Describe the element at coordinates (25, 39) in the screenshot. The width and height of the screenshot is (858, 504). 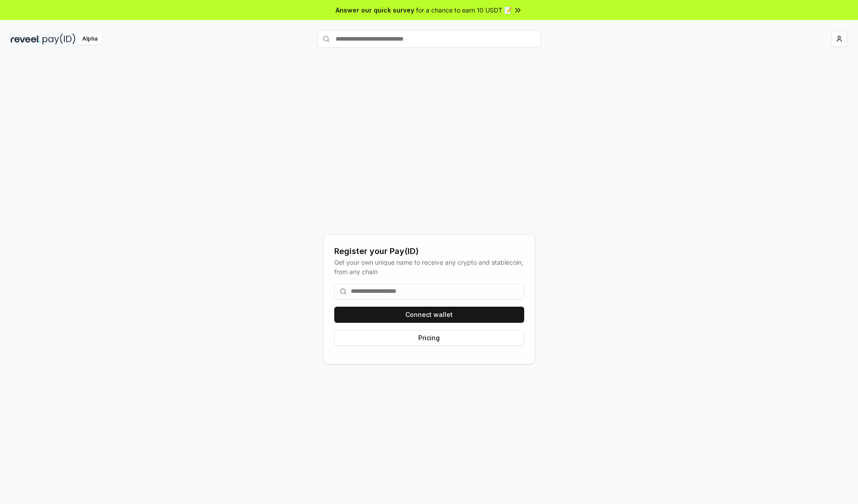
I see `img: reveel_dark` at that location.